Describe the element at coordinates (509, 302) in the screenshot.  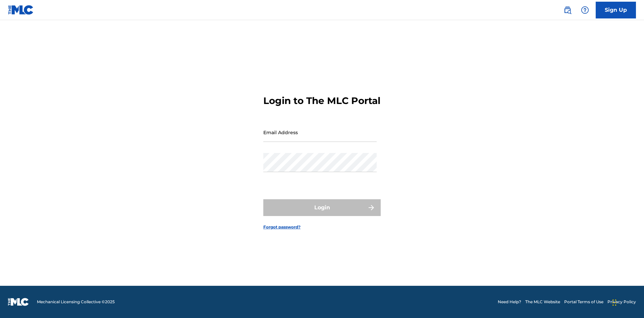
I see `a: Need Help?` at that location.